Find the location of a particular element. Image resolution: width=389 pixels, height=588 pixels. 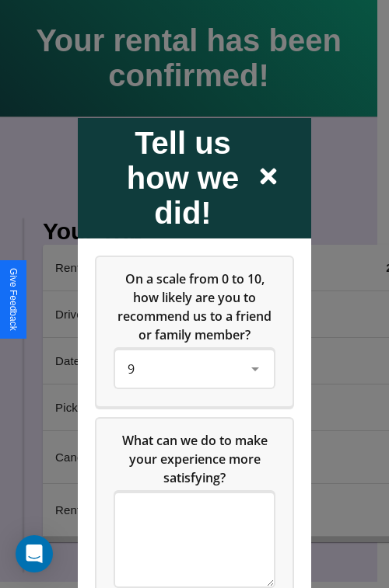

div: Give Feedback is located at coordinates (13, 299).